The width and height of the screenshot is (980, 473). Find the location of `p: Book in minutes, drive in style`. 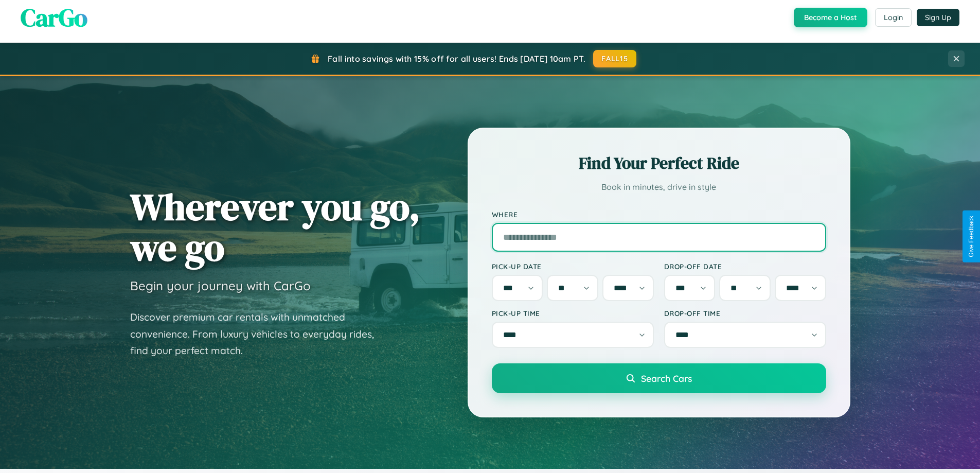

p: Book in minutes, drive in style is located at coordinates (659, 187).